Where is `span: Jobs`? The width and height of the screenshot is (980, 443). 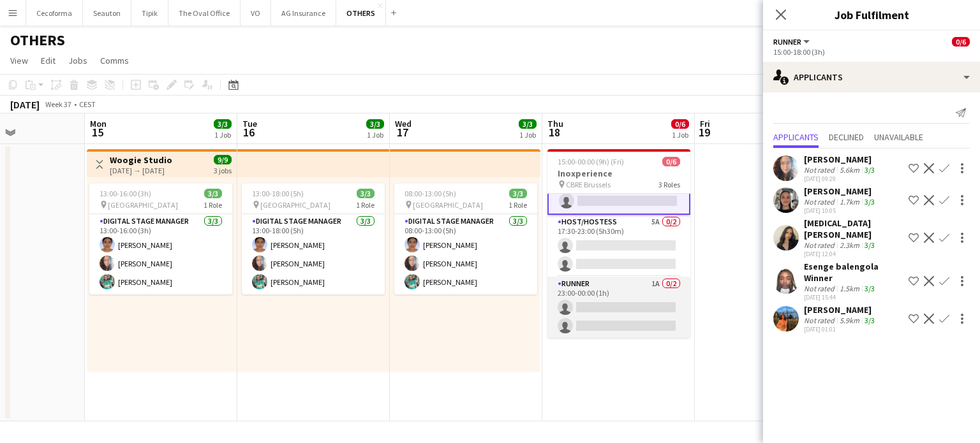
span: Jobs is located at coordinates (78, 60).